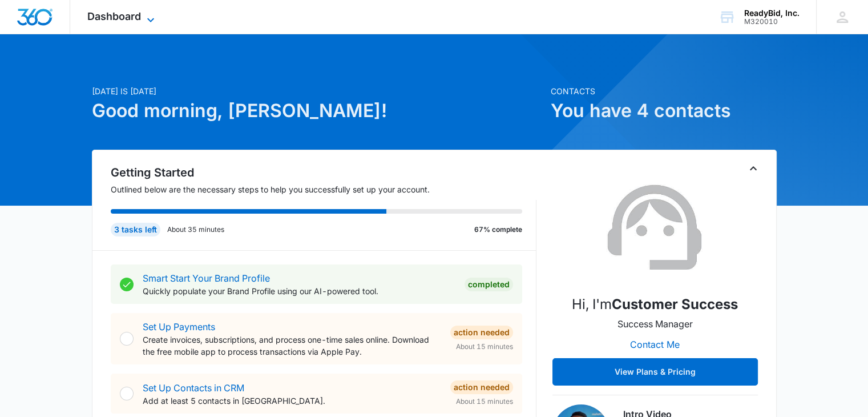  I want to click on p: Success Manager, so click(656, 324).